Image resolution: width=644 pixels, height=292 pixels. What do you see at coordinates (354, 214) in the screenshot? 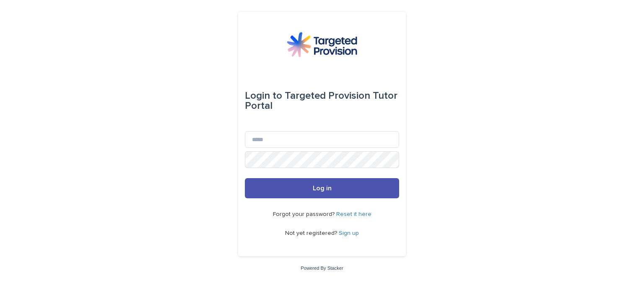
I see `a: Reset it here` at bounding box center [354, 214].